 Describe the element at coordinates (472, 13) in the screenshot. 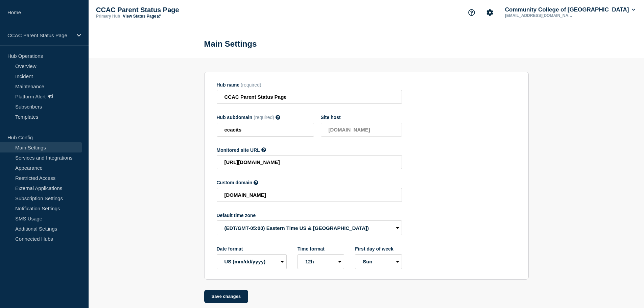

I see `button: Support` at that location.